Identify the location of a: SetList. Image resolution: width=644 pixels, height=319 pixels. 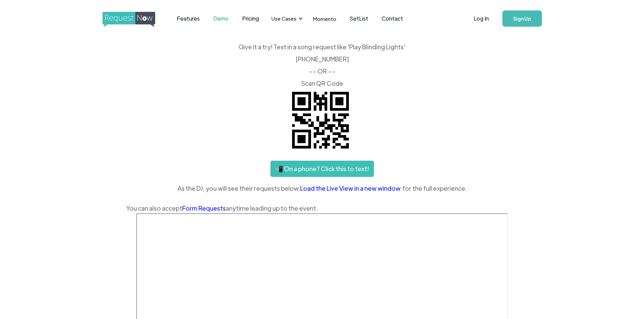
(359, 19).